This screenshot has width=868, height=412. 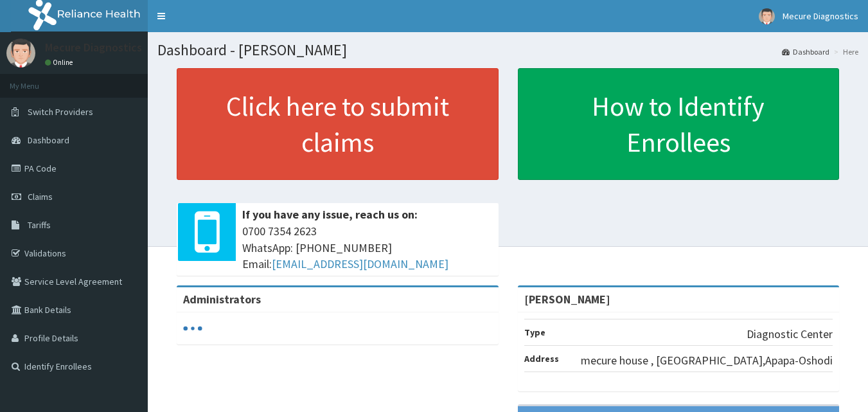 I want to click on svg: audio-loading, so click(x=193, y=328).